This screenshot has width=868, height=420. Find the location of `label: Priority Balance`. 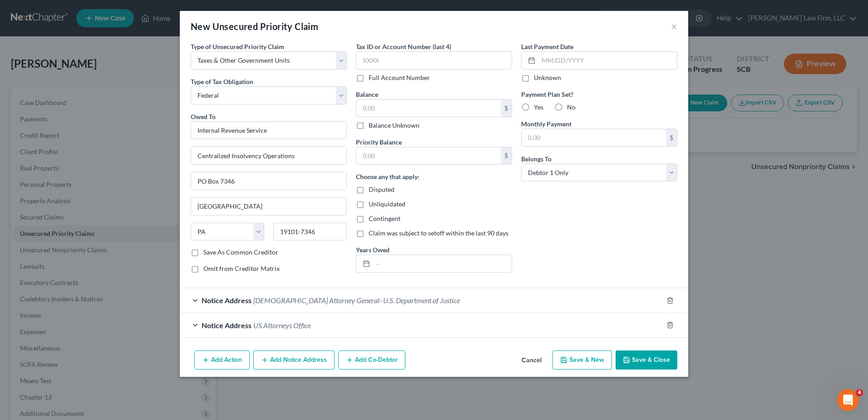

label: Priority Balance is located at coordinates (378, 142).